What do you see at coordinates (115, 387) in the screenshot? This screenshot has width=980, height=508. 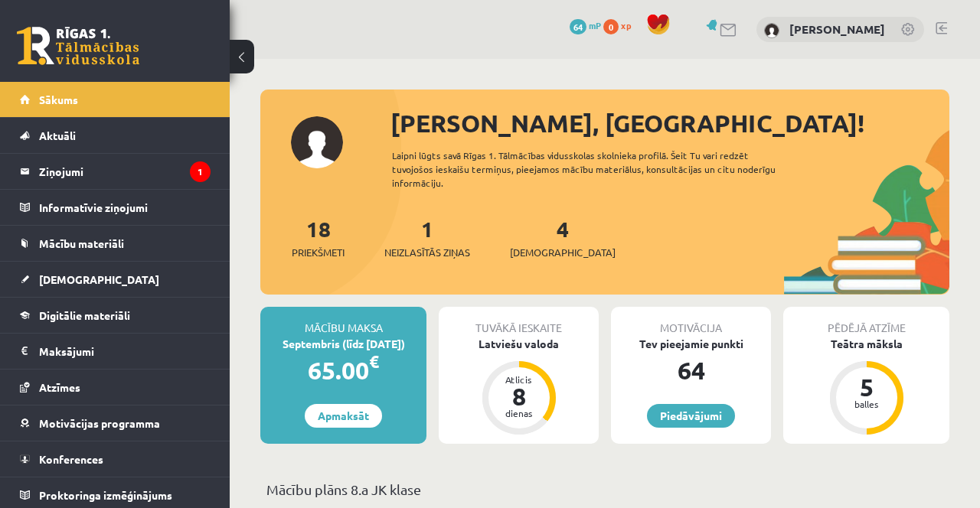 I see `a: Atzīmes` at bounding box center [115, 387].